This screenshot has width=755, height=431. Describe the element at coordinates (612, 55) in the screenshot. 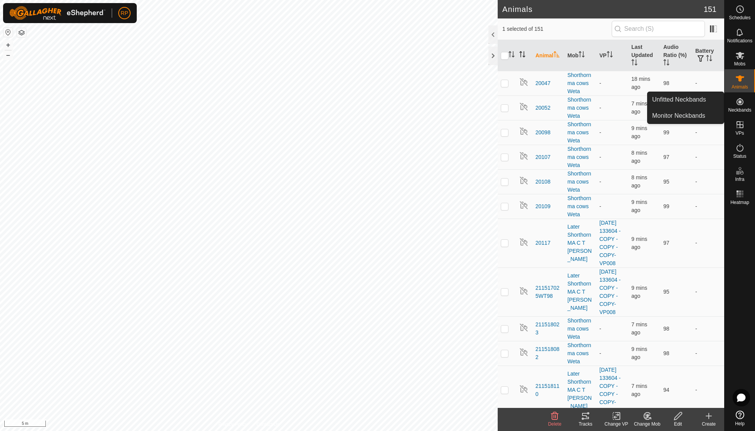

I see `th: VP` at that location.